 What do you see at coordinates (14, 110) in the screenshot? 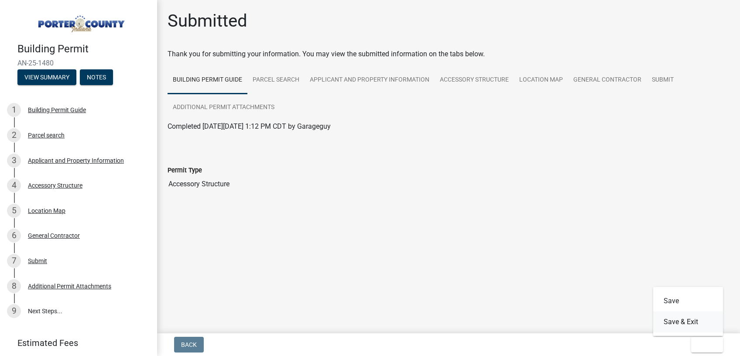
I see `div: 1` at bounding box center [14, 110].